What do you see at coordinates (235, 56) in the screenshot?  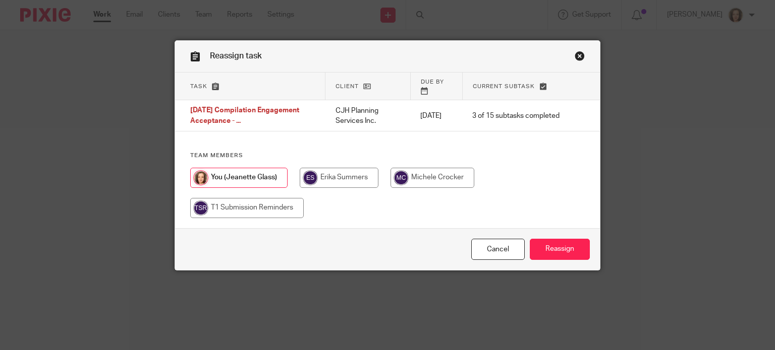 I see `span: Reassign task` at bounding box center [235, 56].